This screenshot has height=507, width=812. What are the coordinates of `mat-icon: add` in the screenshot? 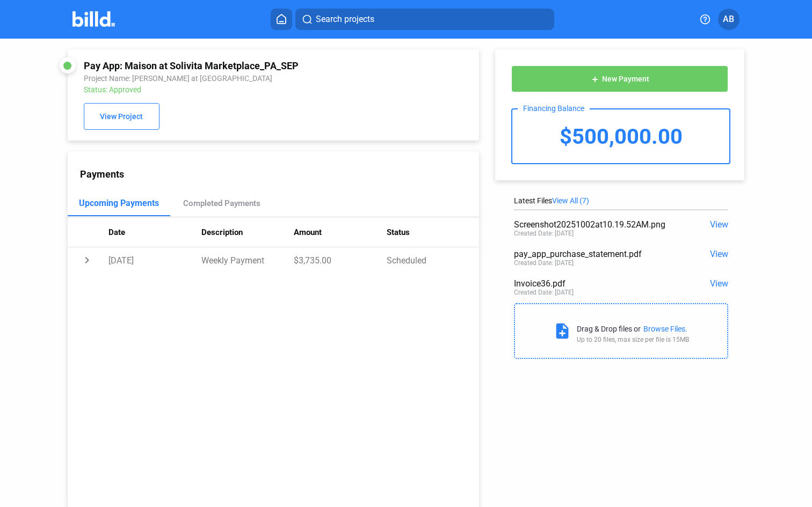 It's located at (595, 79).